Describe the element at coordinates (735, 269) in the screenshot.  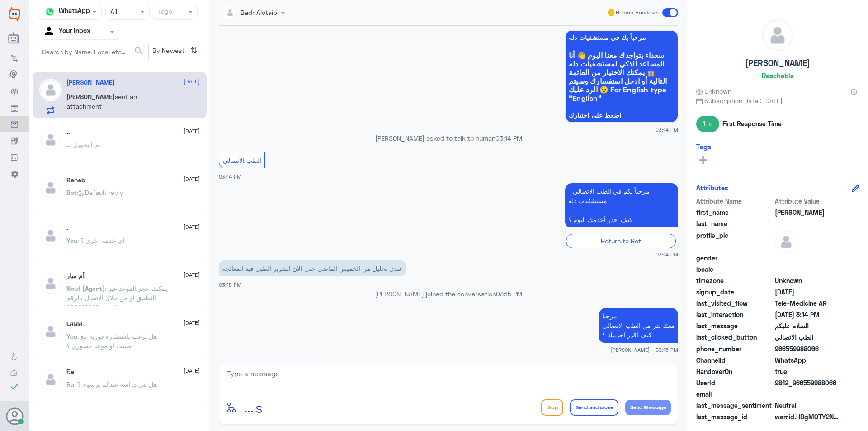
I see `span: locale` at that location.